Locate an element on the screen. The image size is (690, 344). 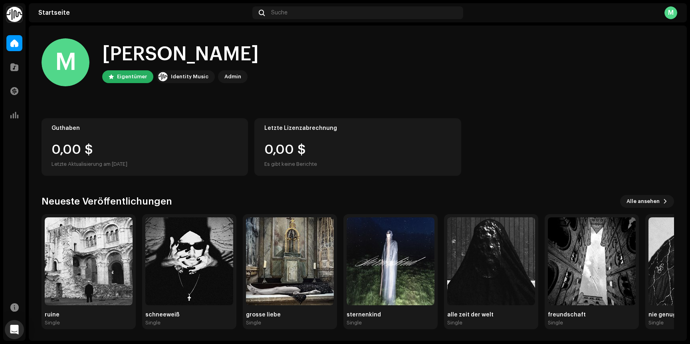
img: 2071e15f-0263-486a-8266-13350240a60e is located at coordinates (89, 261).